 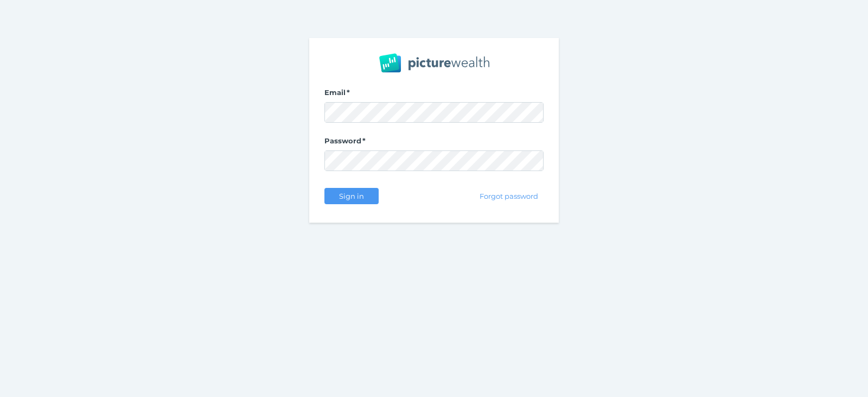 I want to click on span: Sign in, so click(x=351, y=196).